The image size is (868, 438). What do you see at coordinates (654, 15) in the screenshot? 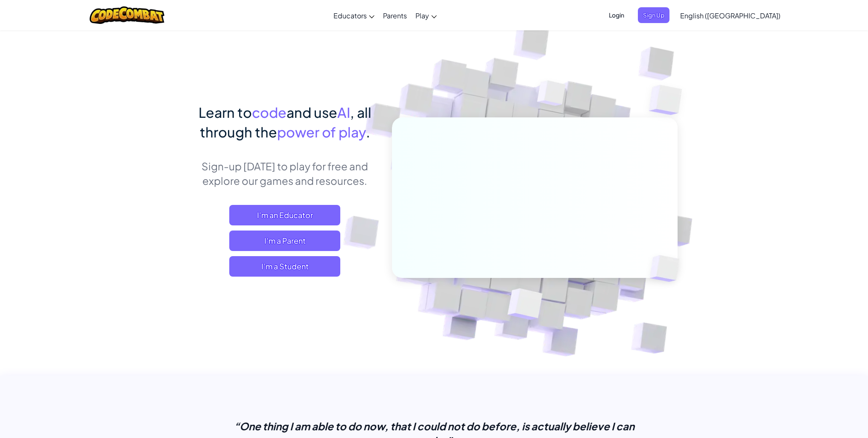
I see `span: Sign Up` at bounding box center [654, 15].